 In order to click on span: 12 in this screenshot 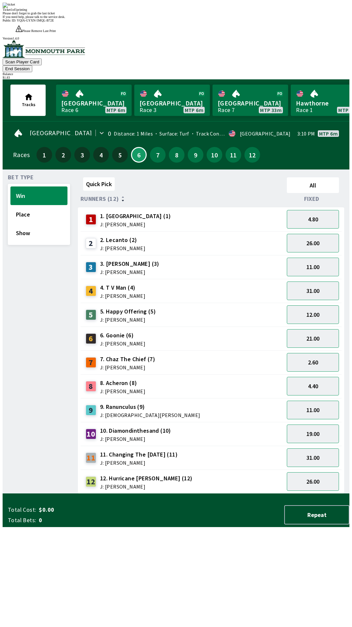, I will do `click(253, 155)`.